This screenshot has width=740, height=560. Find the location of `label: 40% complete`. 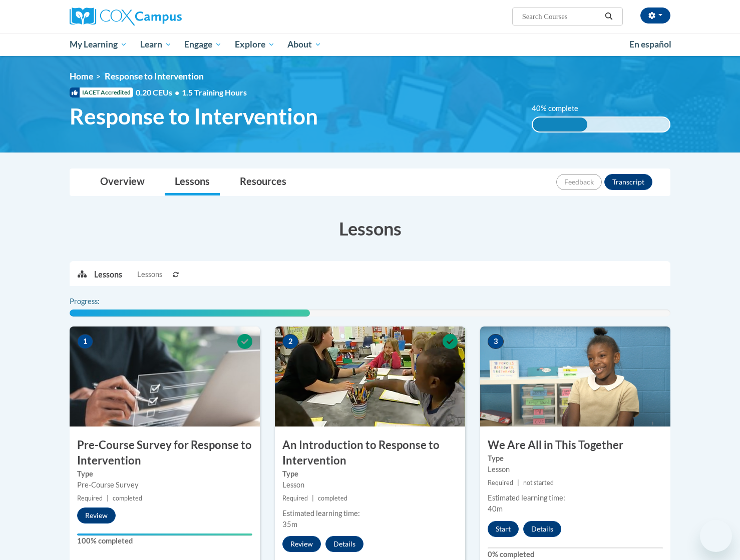

label: 40% complete is located at coordinates (560, 108).